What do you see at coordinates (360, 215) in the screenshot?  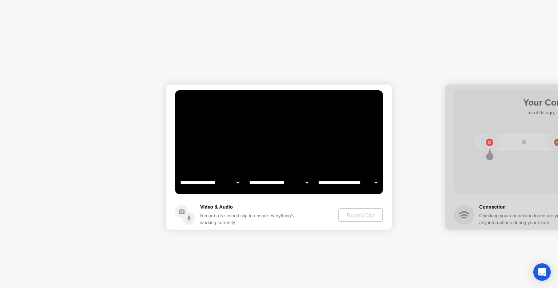 I see `button: Record Clip` at bounding box center [360, 215].